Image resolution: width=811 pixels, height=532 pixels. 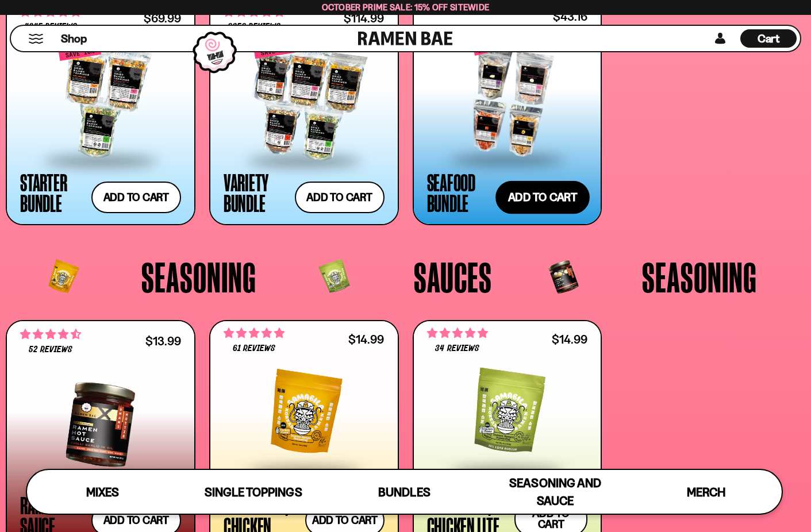 What do you see at coordinates (458, 333) in the screenshot?
I see `span: 5.00 stars` at bounding box center [458, 333].